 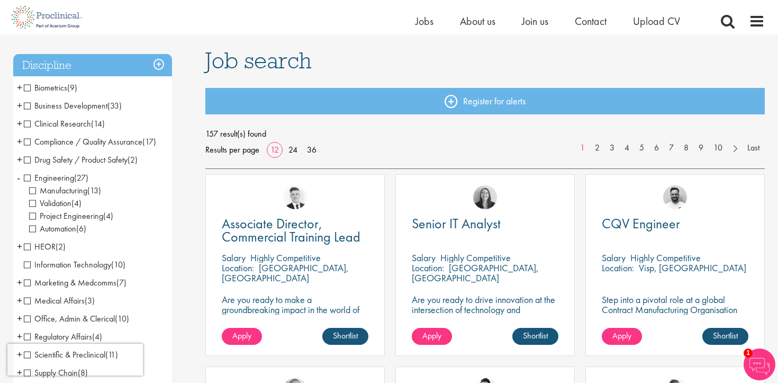 What do you see at coordinates (291, 230) in the screenshot?
I see `span: Associate Director, Commercial Training Lead` at bounding box center [291, 230].